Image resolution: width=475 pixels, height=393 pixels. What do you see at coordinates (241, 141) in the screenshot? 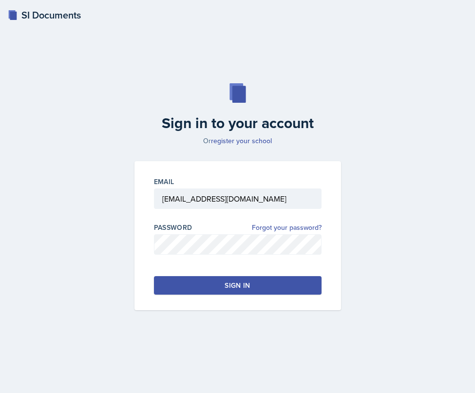
I see `a: register your school` at bounding box center [241, 141].